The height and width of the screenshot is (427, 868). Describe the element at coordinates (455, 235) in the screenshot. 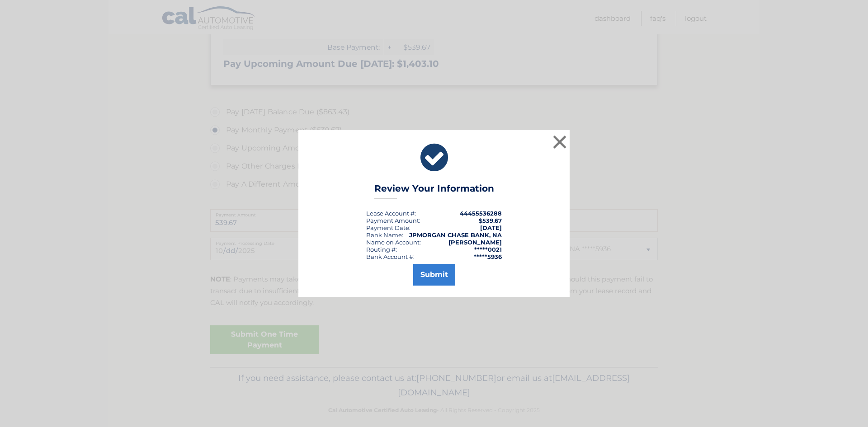

I see `strong: JPMORGAN CHASE BANK, NA` at that location.